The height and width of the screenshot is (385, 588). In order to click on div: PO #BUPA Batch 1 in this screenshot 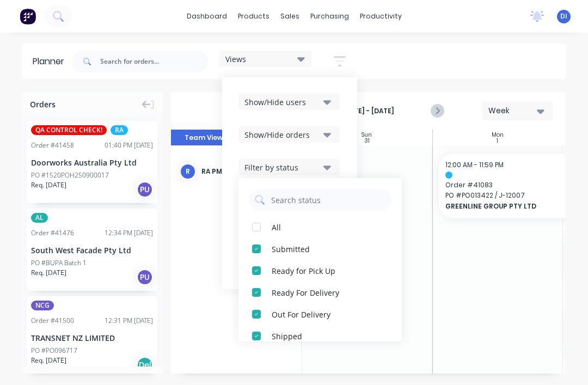, I will do `click(59, 263)`.